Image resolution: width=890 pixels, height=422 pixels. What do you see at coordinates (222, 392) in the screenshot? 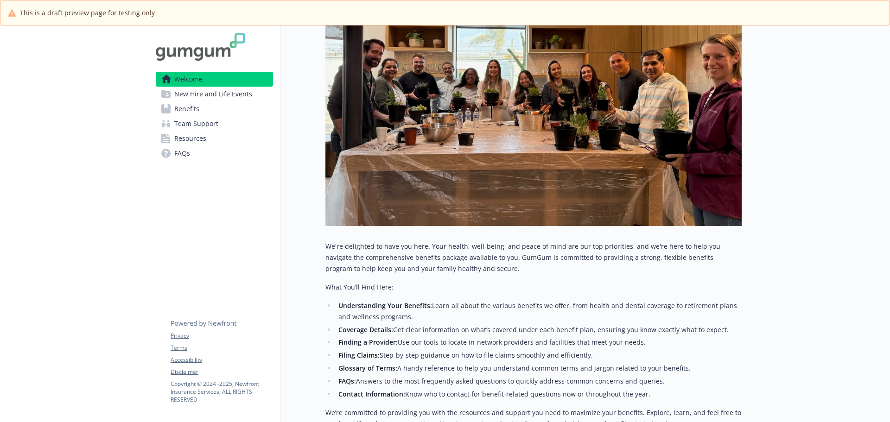
I see `p: Copyright © 2024 - 2025 , Newfront Insurance Services, ALL RIGHTS RESERVED` at bounding box center [222, 392].